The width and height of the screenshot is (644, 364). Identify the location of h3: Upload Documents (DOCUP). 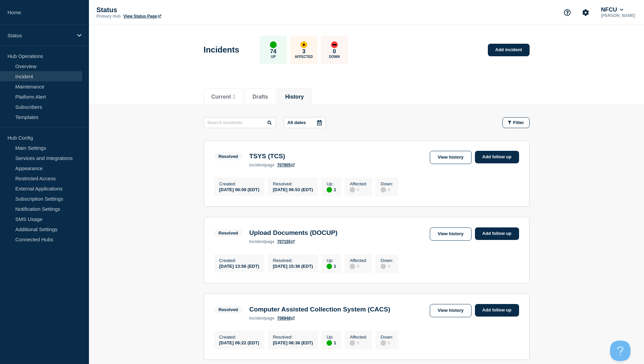
(293, 233).